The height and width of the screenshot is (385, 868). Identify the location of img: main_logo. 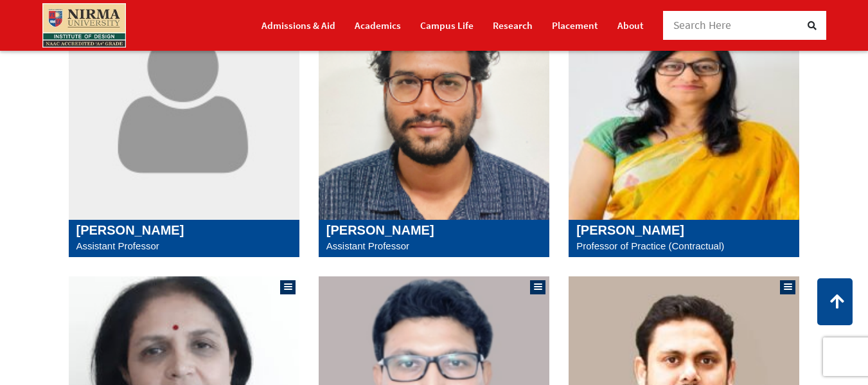
(84, 25).